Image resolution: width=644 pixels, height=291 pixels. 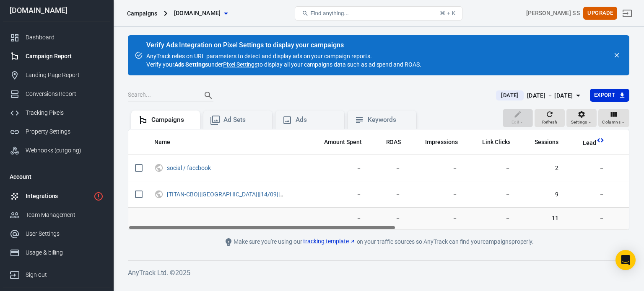 What do you see at coordinates (613, 118) in the screenshot?
I see `button: Columns` at bounding box center [613, 118].